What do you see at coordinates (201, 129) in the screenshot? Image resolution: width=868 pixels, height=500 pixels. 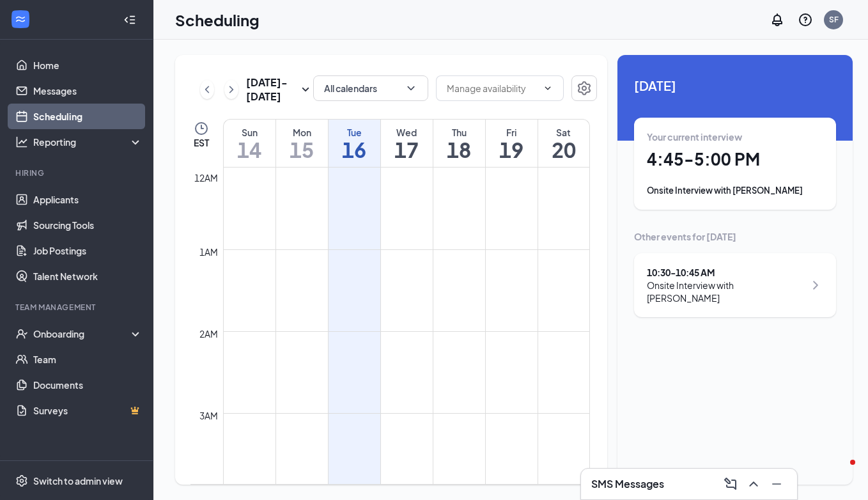 I see `svg: Clock` at bounding box center [201, 129].